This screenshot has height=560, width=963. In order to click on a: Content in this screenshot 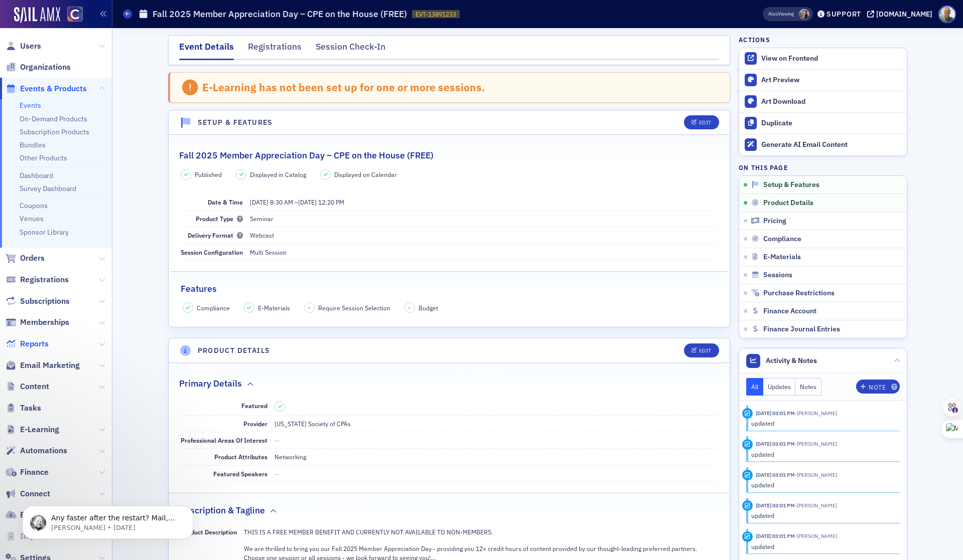, I will do `click(27, 387)`.